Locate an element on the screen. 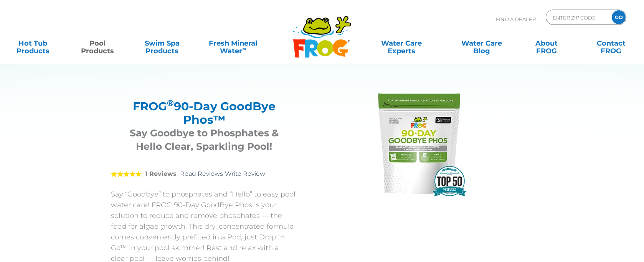  a: Water CareExperts is located at coordinates (401, 43).